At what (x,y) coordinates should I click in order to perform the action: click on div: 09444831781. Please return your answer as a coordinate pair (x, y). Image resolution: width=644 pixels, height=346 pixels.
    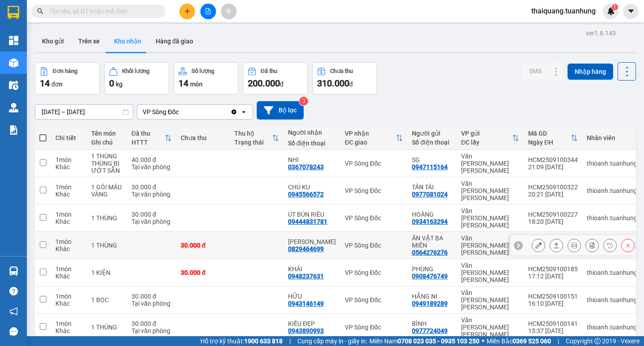
    Looking at the image, I should click on (308, 221).